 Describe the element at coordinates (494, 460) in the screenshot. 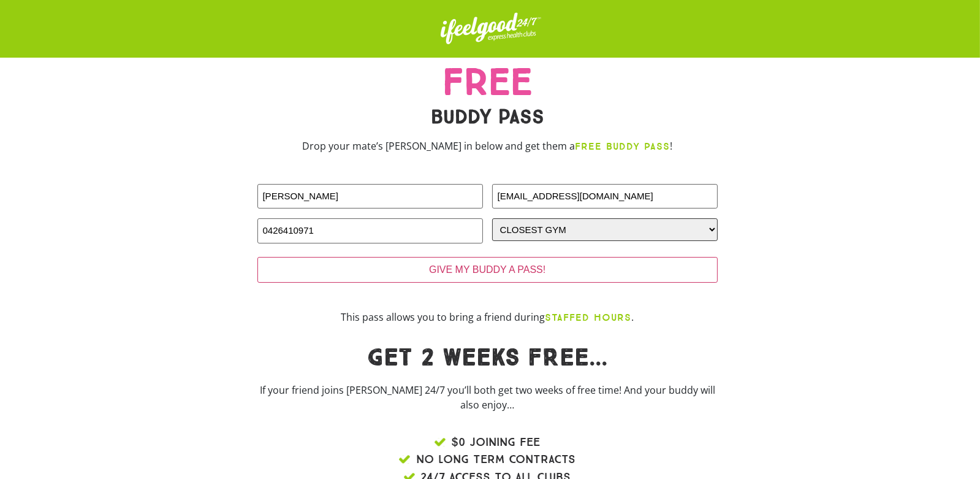

I see `span: NO LONG TERM CONTRACTS` at that location.